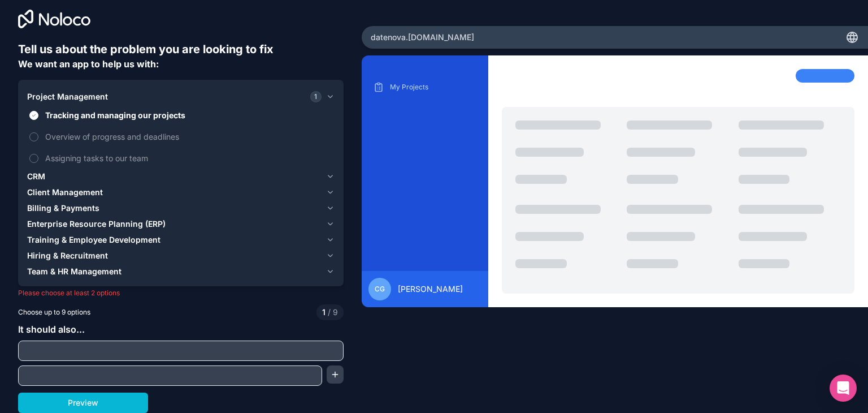 The width and height of the screenshot is (868, 413). What do you see at coordinates (181, 293) in the screenshot?
I see `p: Please choose at least 2 options` at bounding box center [181, 293].